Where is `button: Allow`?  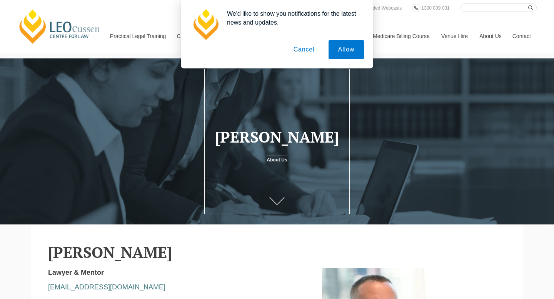
button: Allow is located at coordinates (346, 50).